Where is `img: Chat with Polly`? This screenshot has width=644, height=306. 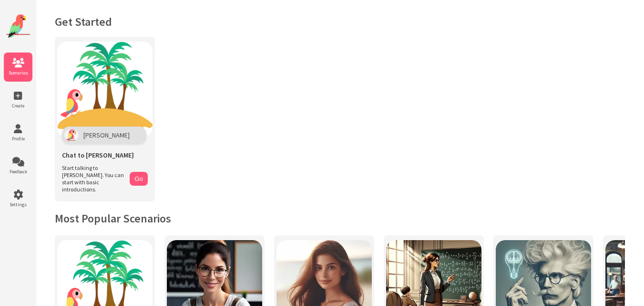 img: Chat with Polly is located at coordinates (105, 89).